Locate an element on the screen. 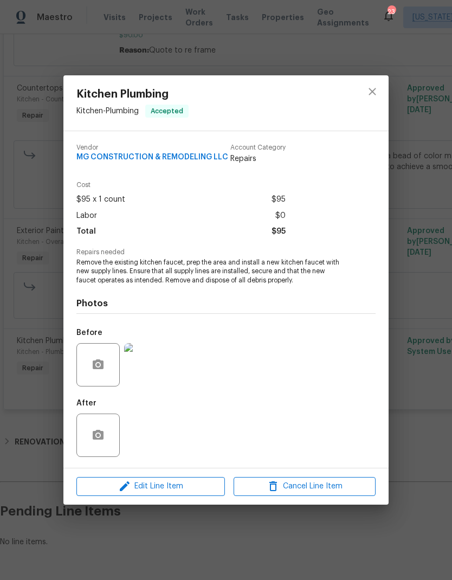  h4: Photos is located at coordinates (226, 303).